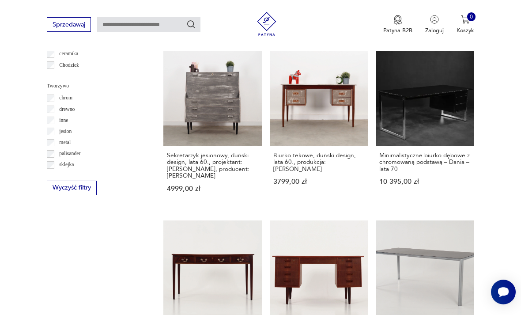  Describe the element at coordinates (435, 25) in the screenshot. I see `button: Zaloguj` at that location.